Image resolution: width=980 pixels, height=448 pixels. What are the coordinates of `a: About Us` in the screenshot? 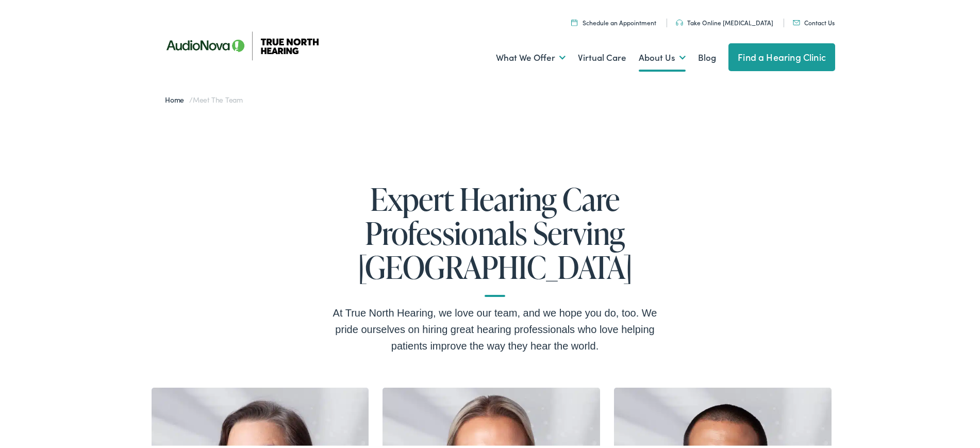 It's located at (662, 56).